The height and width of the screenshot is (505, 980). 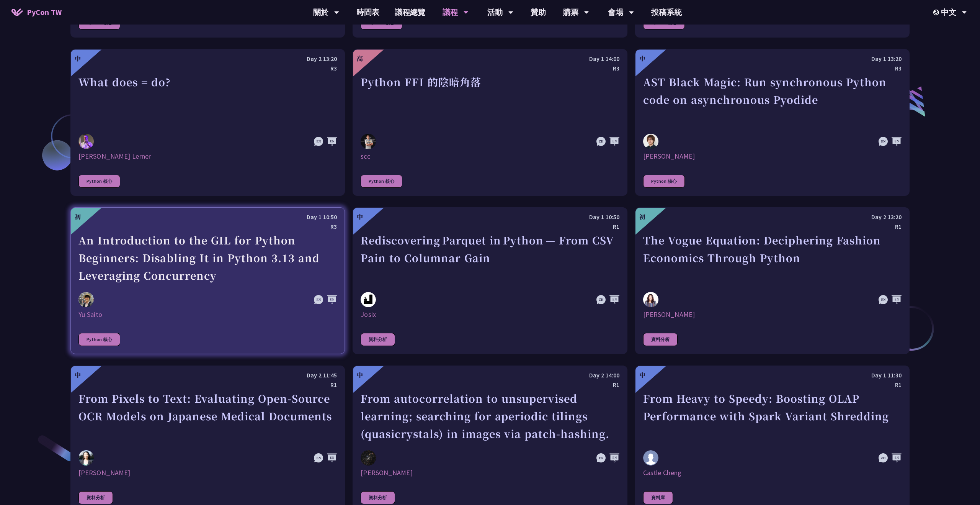 I want to click on img: Josix, so click(x=368, y=300).